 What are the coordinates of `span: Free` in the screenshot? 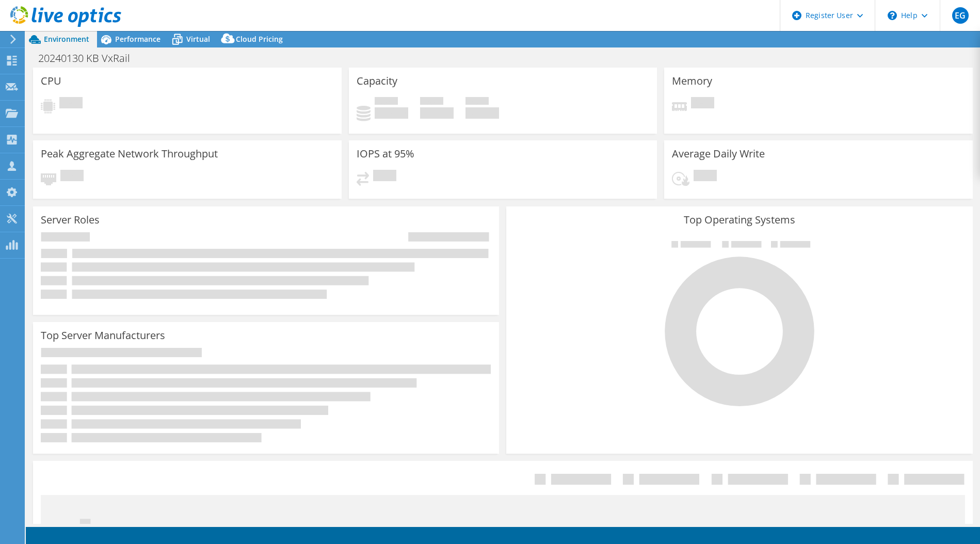 It's located at (431, 102).